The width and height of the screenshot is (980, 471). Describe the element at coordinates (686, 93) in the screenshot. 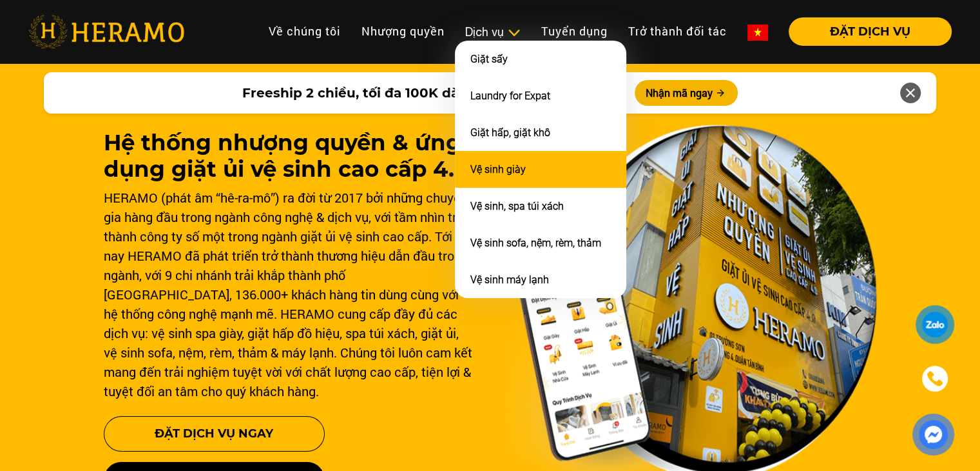

I see `button: Nhận mã ngay` at that location.